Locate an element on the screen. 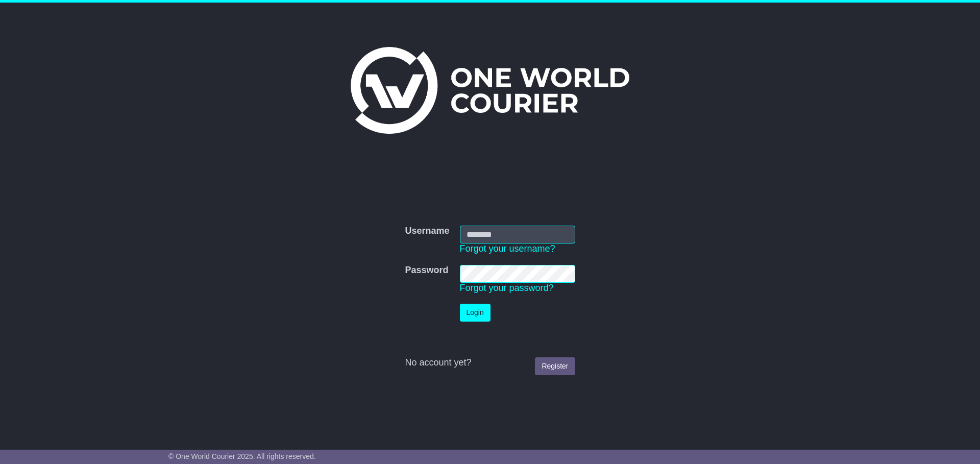 The height and width of the screenshot is (464, 980). img: One World is located at coordinates (490, 90).